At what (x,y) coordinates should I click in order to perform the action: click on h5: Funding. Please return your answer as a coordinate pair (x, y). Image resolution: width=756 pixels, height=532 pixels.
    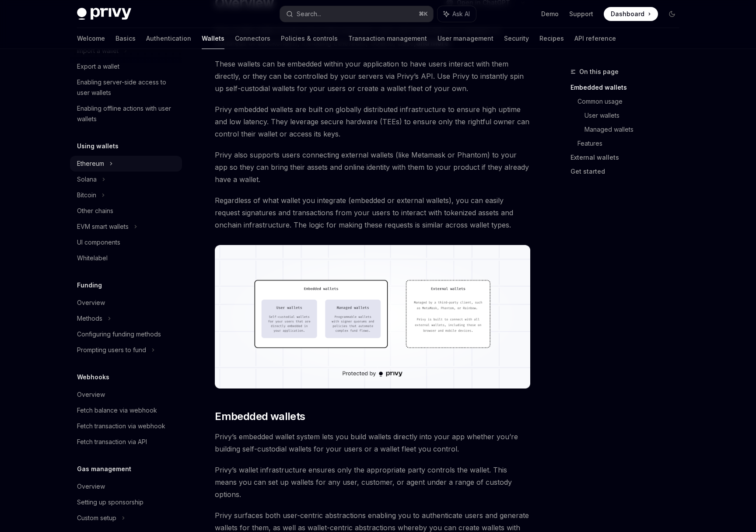
    Looking at the image, I should click on (89, 285).